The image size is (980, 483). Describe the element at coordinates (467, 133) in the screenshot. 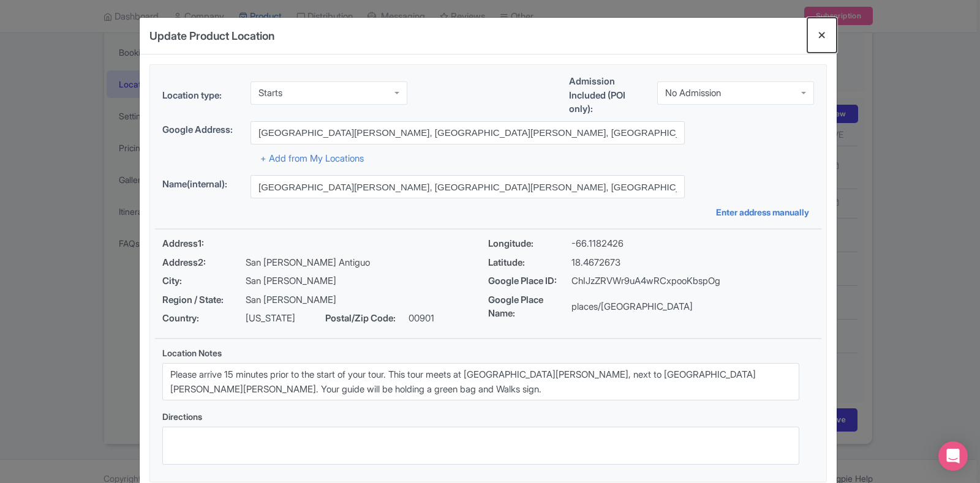

I see `input: Search address` at that location.